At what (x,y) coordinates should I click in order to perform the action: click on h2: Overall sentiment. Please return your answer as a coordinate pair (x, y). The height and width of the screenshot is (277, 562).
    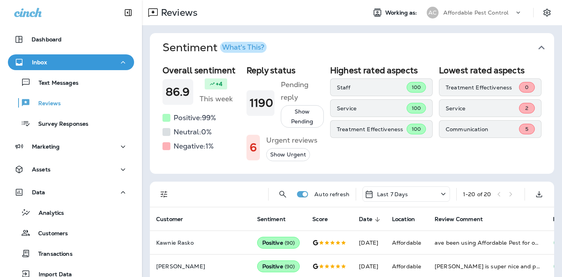
    Looking at the image, I should click on (201, 70).